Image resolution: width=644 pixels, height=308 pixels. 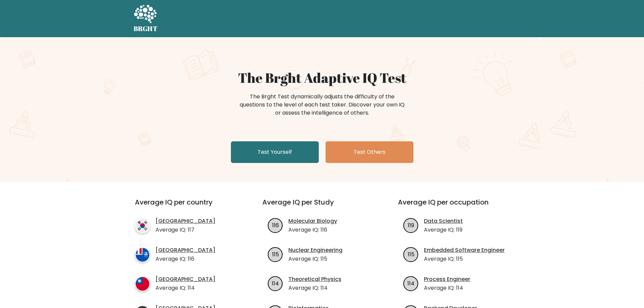 I want to click on a: Theoretical Physics, so click(x=315, y=279).